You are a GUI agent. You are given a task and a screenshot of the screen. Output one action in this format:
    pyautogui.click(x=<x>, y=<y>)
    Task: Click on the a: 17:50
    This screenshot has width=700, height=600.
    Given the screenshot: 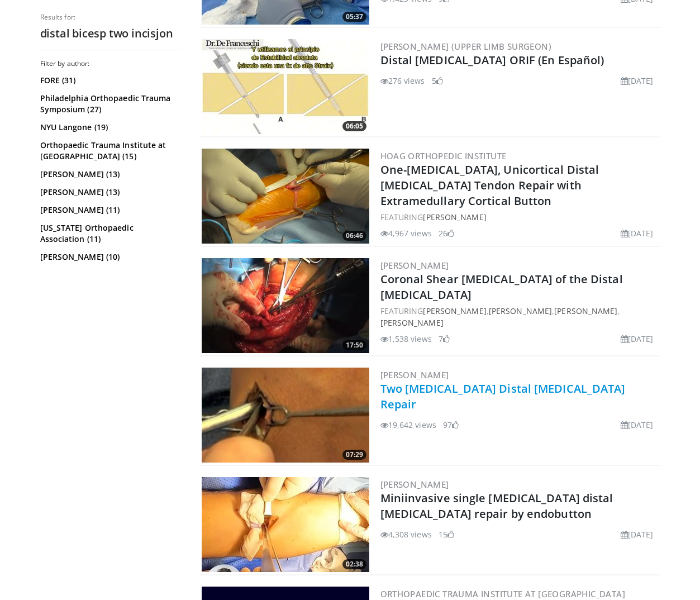 What is the action you would take?
    pyautogui.click(x=285, y=306)
    